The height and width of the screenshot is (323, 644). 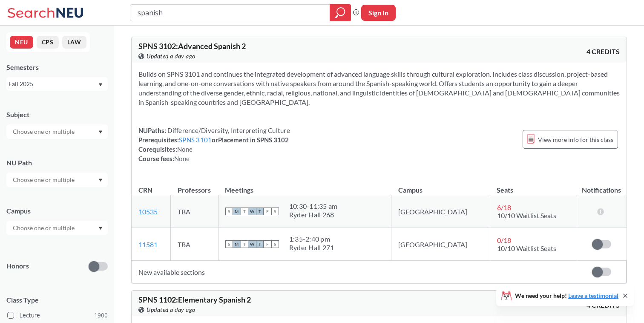 What do you see at coordinates (74, 42) in the screenshot?
I see `button: LAW` at bounding box center [74, 42].